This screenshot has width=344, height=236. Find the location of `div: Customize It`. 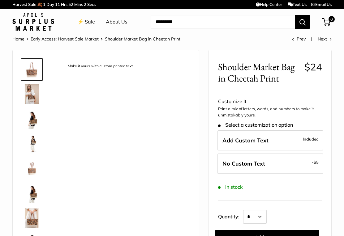

div: Customize It is located at coordinates (270, 102).